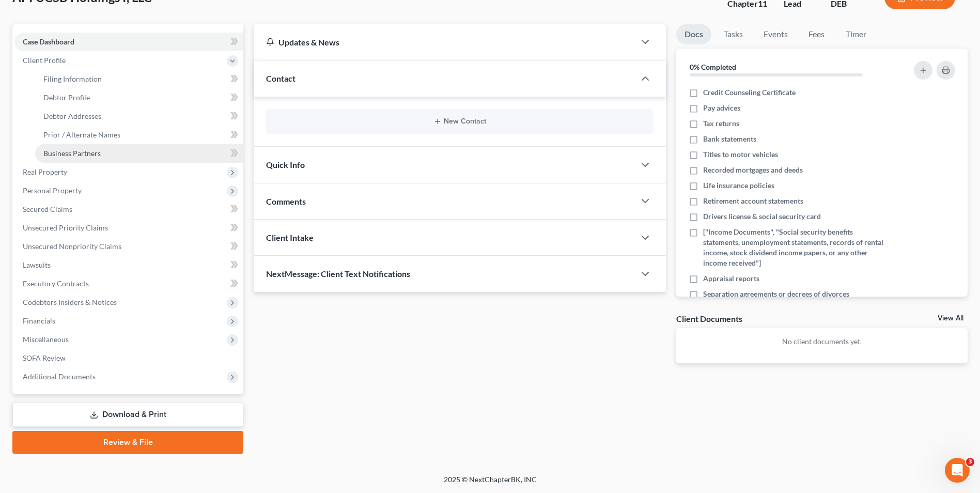 Image resolution: width=980 pixels, height=493 pixels. Describe the element at coordinates (856, 34) in the screenshot. I see `a: Timer` at that location.